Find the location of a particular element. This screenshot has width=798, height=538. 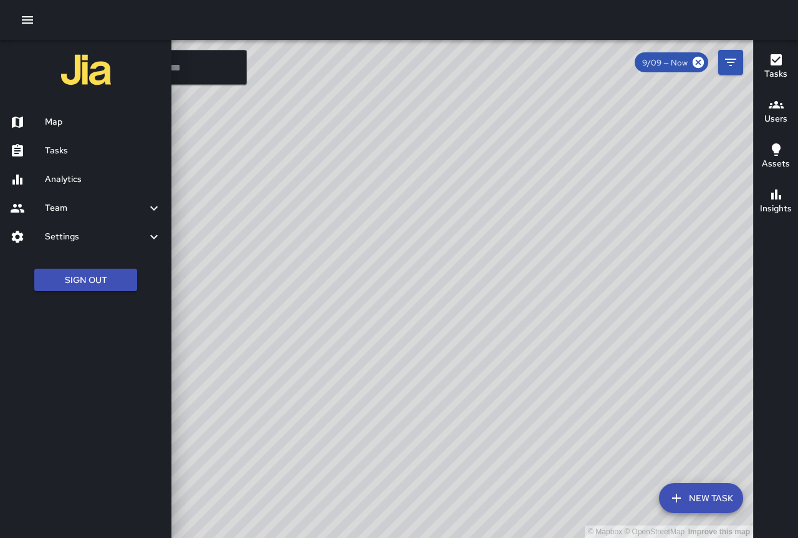

button: Sign Out is located at coordinates (85, 280).